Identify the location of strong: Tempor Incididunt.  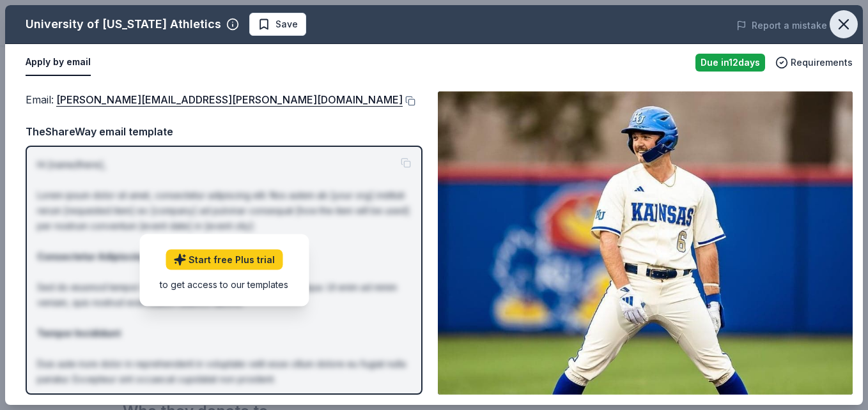
(79, 333).